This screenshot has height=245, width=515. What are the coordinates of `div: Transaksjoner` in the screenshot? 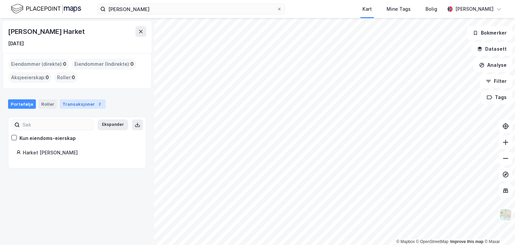 It's located at (83, 104).